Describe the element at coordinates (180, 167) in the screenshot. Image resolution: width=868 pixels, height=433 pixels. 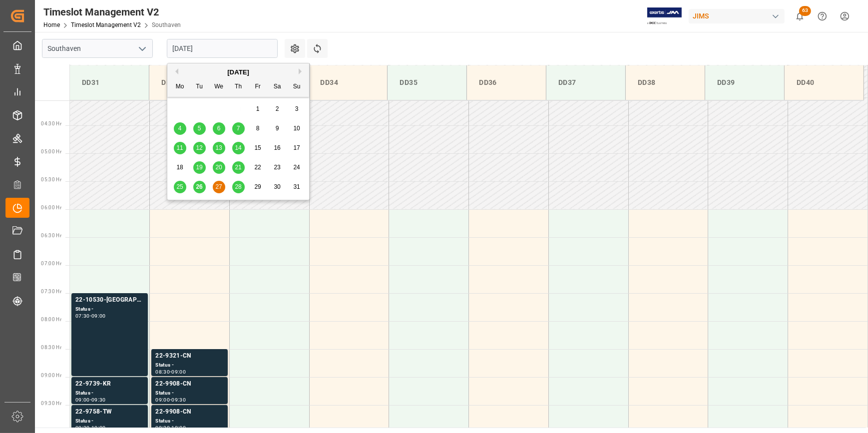
I see `div: Choose Monday, August 18th, 2025` at that location.